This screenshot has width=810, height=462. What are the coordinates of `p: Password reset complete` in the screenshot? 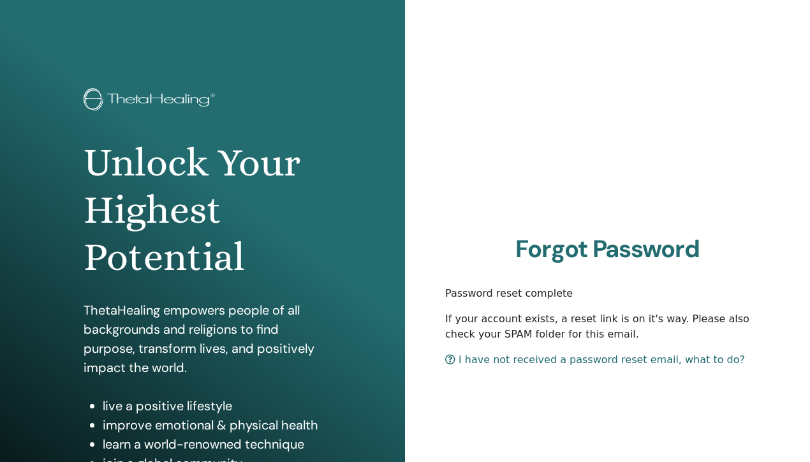 It's located at (607, 293).